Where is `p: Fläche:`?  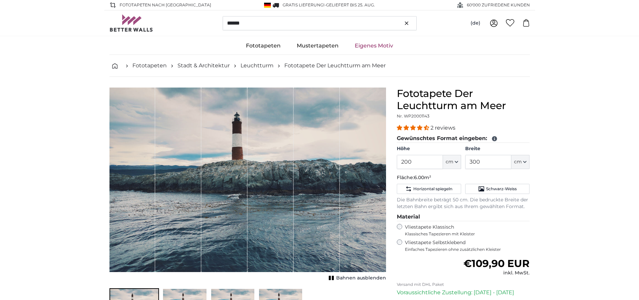
p: Fläche: is located at coordinates (463, 178).